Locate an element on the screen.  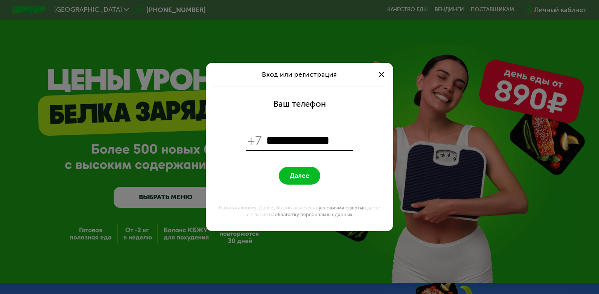
div: Нажимая кнопку "Далее", Вы соглашаетесь с и даете согласие на is located at coordinates (299, 211).